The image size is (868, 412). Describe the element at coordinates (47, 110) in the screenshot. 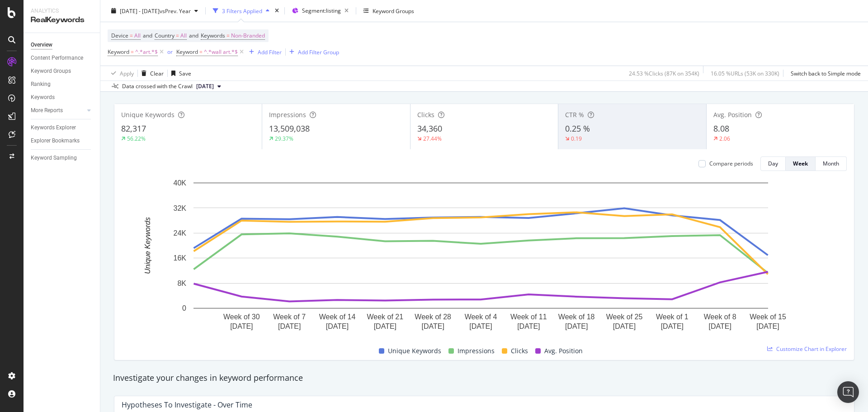

I see `div: More Reports` at that location.